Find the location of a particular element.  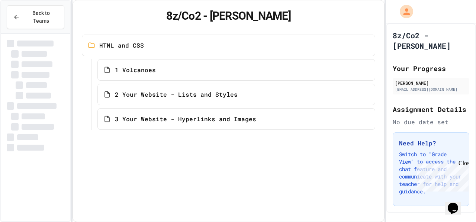

span: 1 Volcanoes is located at coordinates (135, 70).